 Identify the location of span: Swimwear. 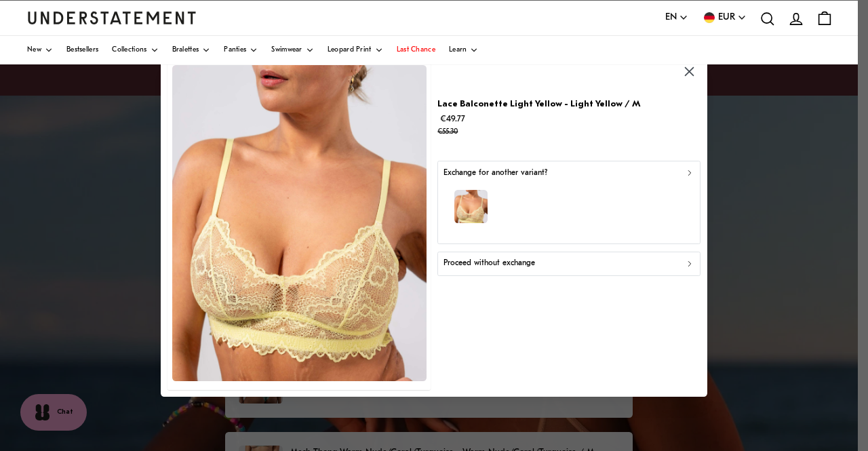
(286, 50).